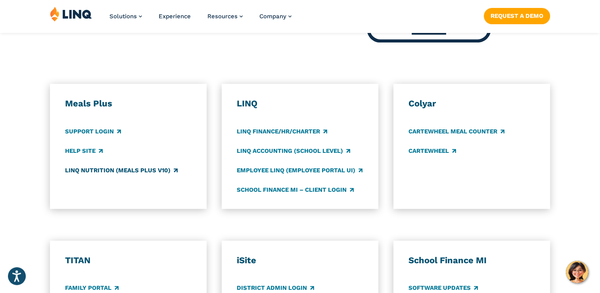 The image size is (600, 293). I want to click on a: LINQ Accounting (school level), so click(293, 151).